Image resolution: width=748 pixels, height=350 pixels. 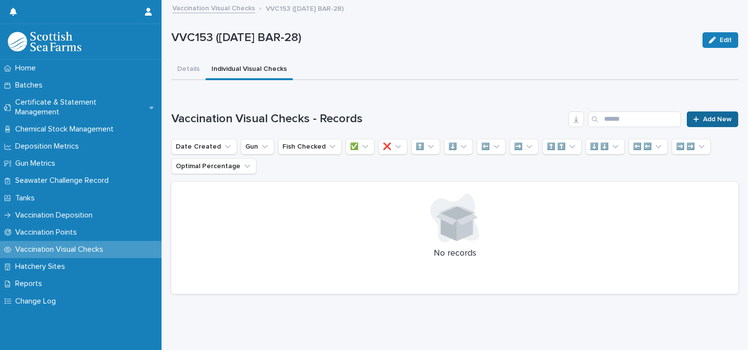 What do you see at coordinates (717, 119) in the screenshot?
I see `span: Add New` at bounding box center [717, 119].